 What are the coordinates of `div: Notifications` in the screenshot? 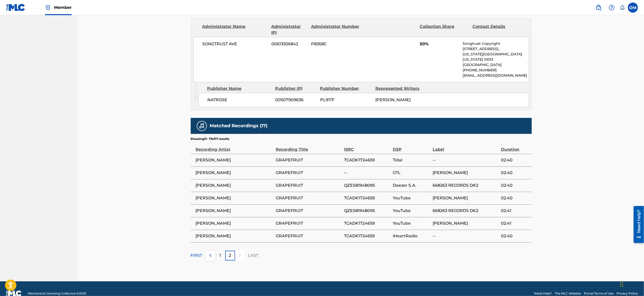 It's located at (622, 7).